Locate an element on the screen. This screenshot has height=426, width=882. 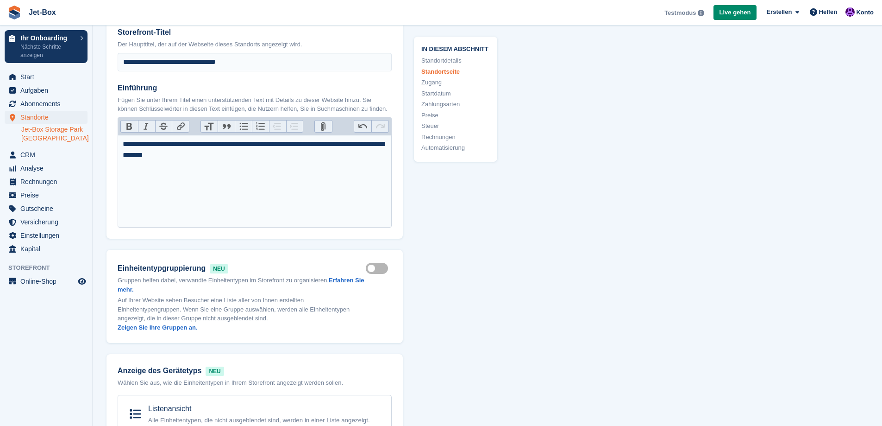
button: Link is located at coordinates (180, 126).